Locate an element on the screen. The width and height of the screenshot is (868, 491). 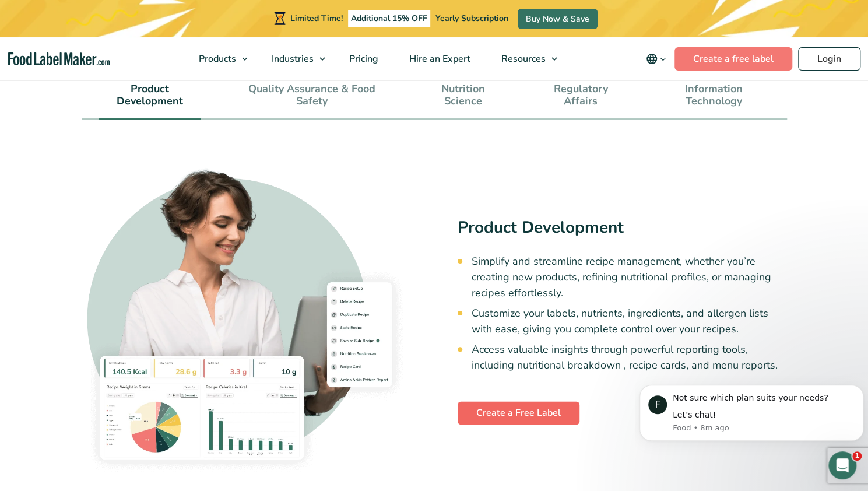
span: Industries is located at coordinates (292, 59).